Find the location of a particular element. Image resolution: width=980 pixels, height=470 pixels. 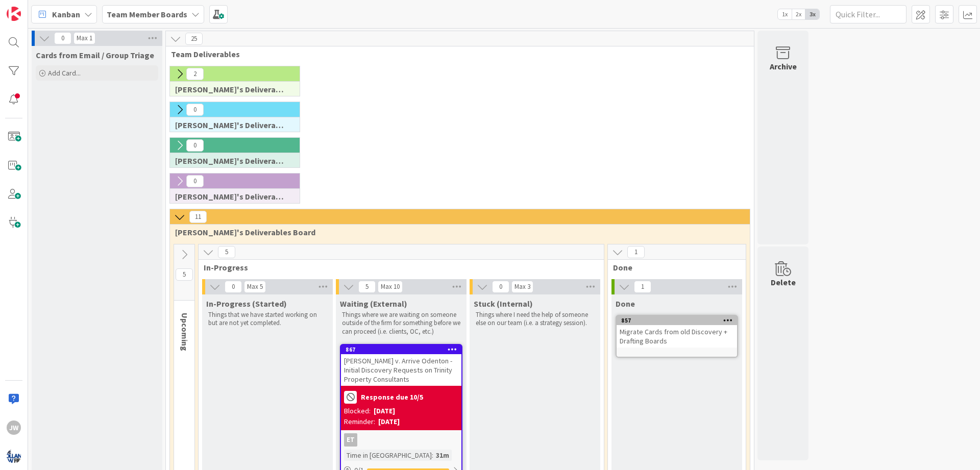

div: Max 10 is located at coordinates (390, 286).